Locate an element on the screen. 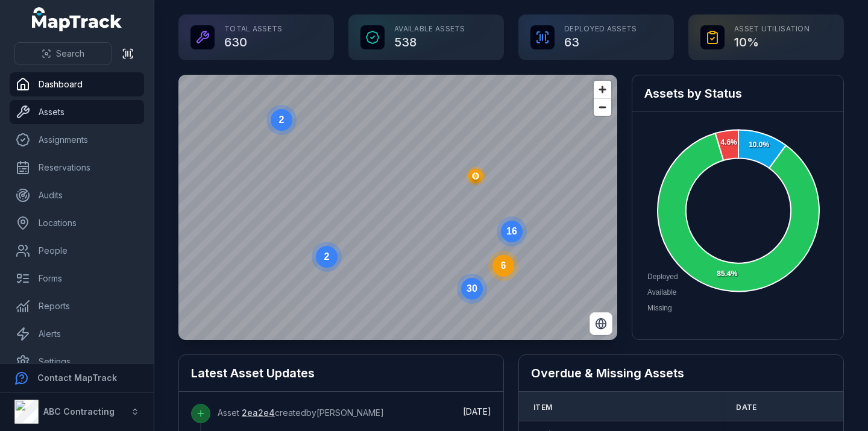  strong: ABC Contracting is located at coordinates (79, 411).